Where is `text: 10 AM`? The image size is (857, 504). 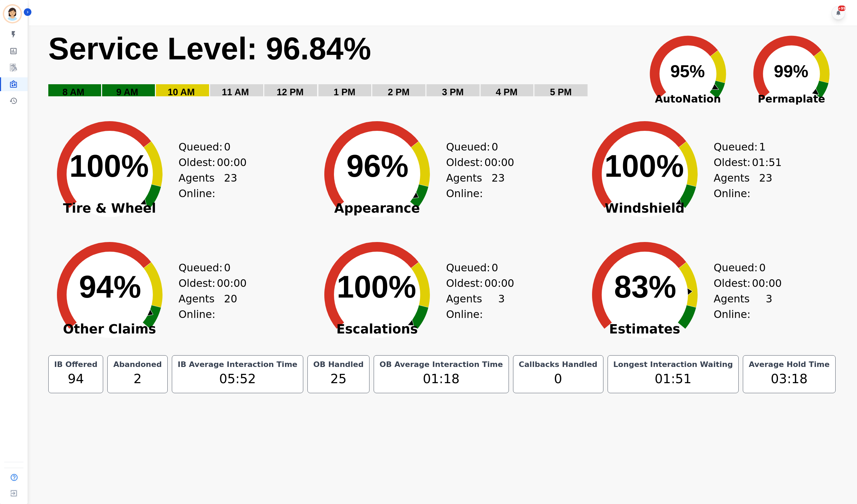
text: 10 AM is located at coordinates (181, 92).